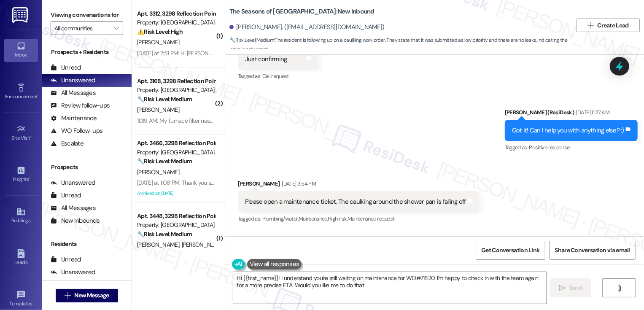 The width and height of the screenshot is (644, 310). What do you see at coordinates (75, 221) in the screenshot?
I see `div: New Inbounds` at bounding box center [75, 221].